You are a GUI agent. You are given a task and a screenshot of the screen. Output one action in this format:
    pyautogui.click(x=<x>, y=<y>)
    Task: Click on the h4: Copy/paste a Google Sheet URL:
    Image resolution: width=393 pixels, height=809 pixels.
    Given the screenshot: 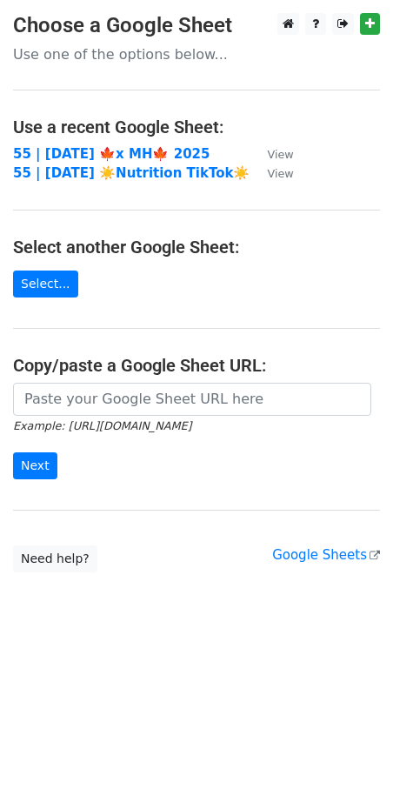 What is the action you would take?
    pyautogui.click(x=197, y=366)
    